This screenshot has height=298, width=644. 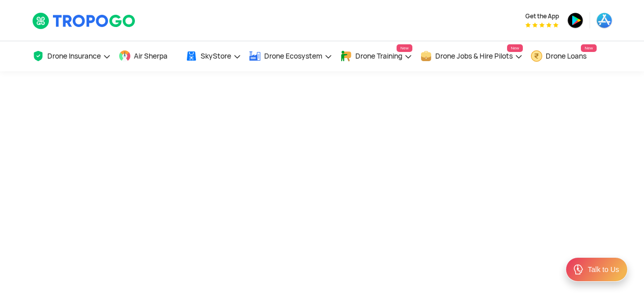 What do you see at coordinates (566, 56) in the screenshot?
I see `span: Drone Loans` at bounding box center [566, 56].